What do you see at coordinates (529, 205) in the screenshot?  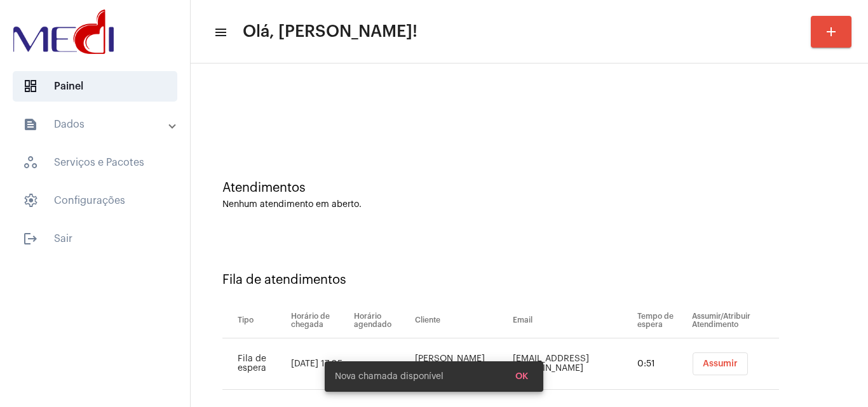 I see `div: Nenhum atendimento em aberto.` at bounding box center [529, 205].